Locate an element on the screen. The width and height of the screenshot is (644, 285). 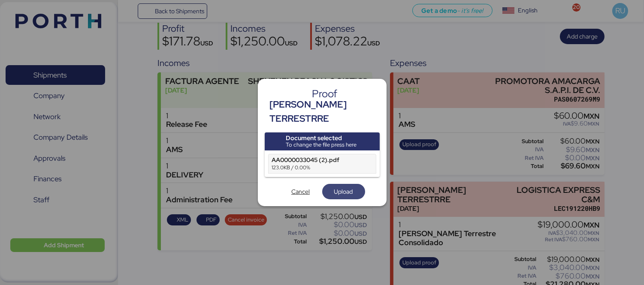
button: Cancel is located at coordinates (301, 192).